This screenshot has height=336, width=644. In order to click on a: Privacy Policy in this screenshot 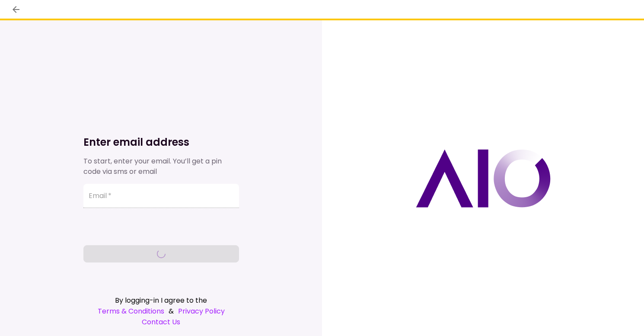, I will do `click(201, 311)`.